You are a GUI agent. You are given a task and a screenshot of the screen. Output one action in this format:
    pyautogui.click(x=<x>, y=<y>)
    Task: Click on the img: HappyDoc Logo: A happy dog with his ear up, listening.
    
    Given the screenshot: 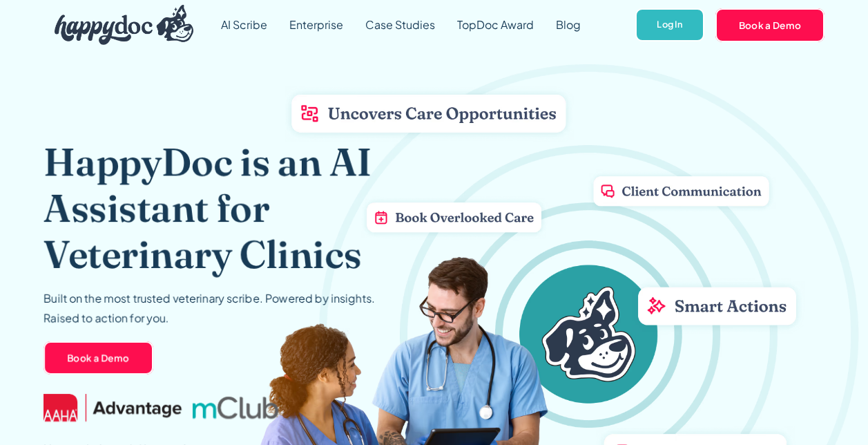 What is the action you would take?
    pyautogui.click(x=124, y=25)
    